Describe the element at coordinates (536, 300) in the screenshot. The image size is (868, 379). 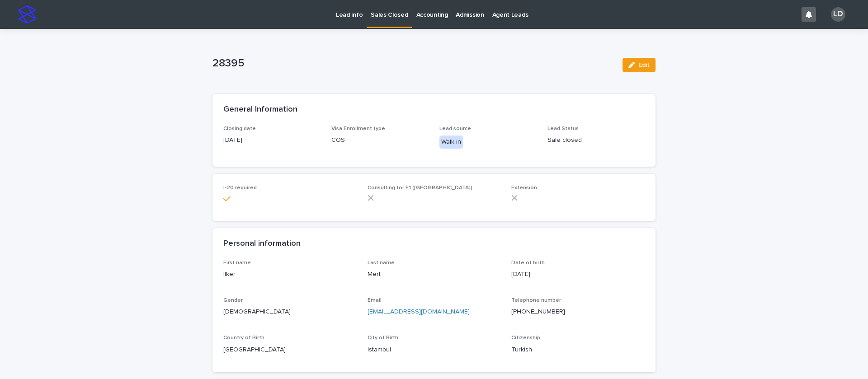
I see `span: Telephone number` at that location.